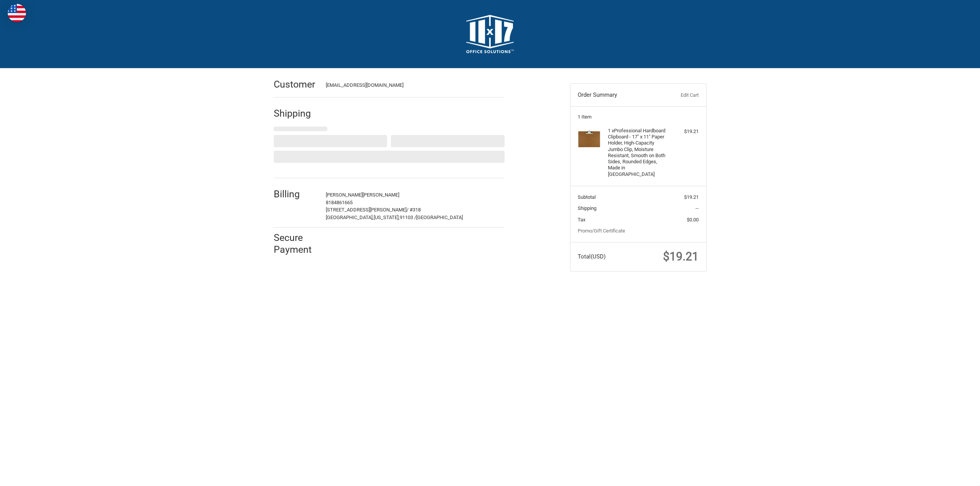 This screenshot has width=980, height=486. Describe the element at coordinates (602, 231) in the screenshot. I see `a: Promo/Gift Certificate` at that location.